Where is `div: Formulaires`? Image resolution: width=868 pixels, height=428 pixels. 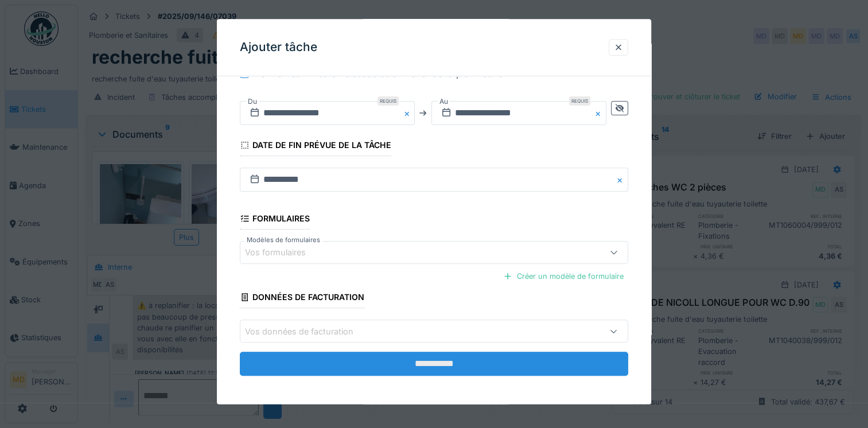 div: Formulaires is located at coordinates (275, 220).